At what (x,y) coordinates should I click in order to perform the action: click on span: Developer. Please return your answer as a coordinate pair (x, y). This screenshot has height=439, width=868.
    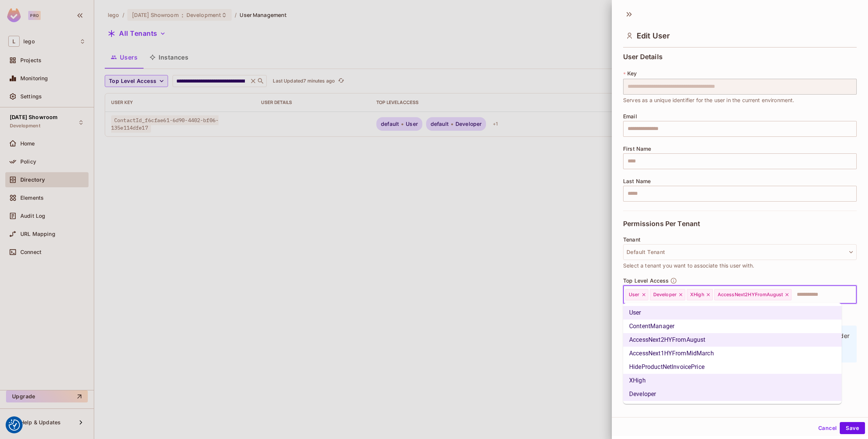
    Looking at the image, I should click on (665, 295).